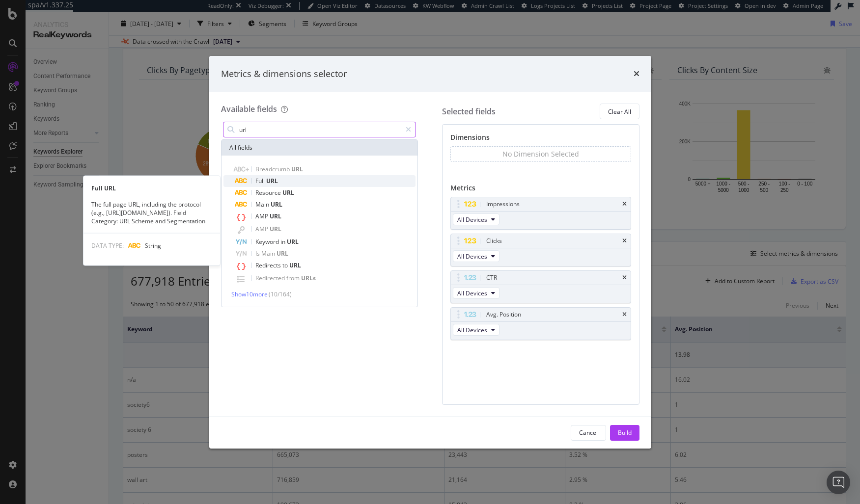 The width and height of the screenshot is (860, 504). I want to click on div: All fields, so click(319, 148).